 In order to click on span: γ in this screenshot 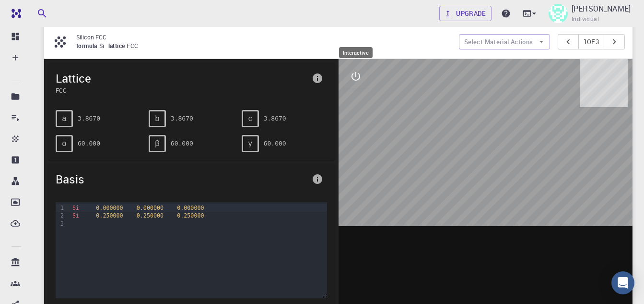, I will do `click(250, 144)`.